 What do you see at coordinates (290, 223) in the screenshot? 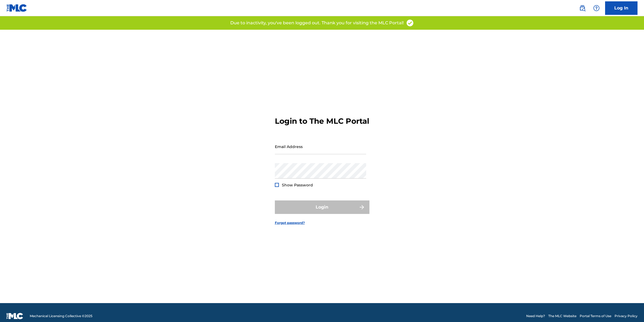
I see `a: Forgot password?` at bounding box center [290, 223].